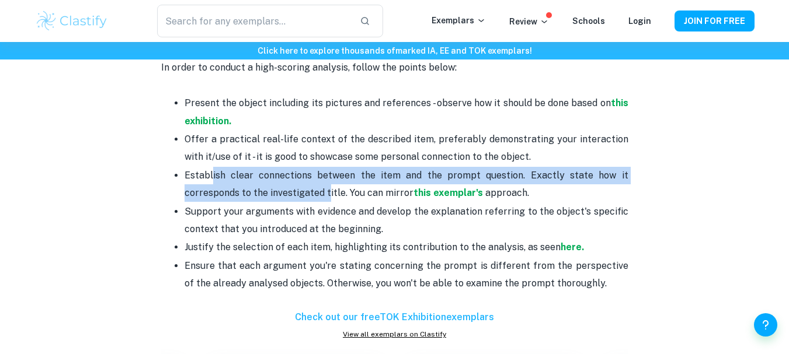 This screenshot has width=789, height=354. I want to click on h6: Check out our free TOK Exhibition exemplars, so click(395, 318).